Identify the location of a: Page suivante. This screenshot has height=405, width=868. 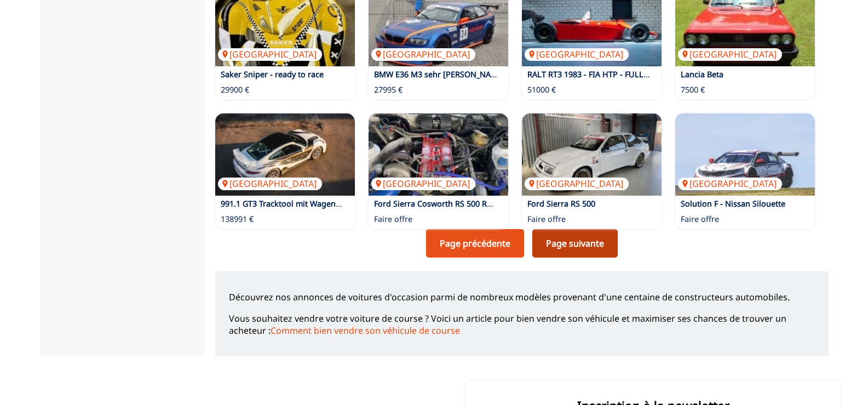
(575, 243).